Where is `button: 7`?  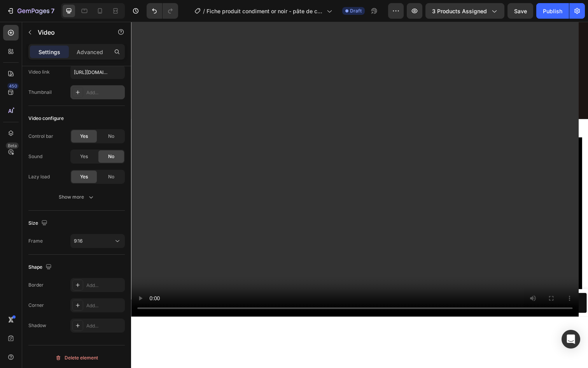 button: 7 is located at coordinates (31, 11).